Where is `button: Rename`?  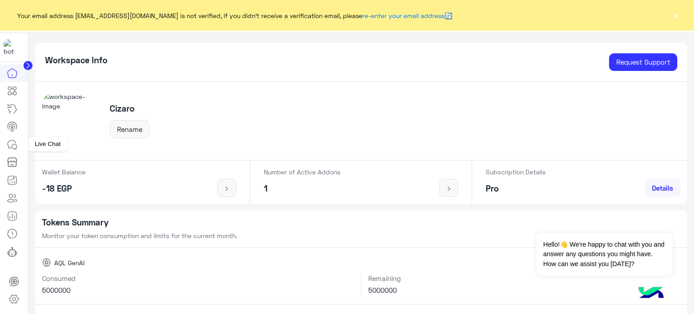
button: Rename is located at coordinates (130, 129).